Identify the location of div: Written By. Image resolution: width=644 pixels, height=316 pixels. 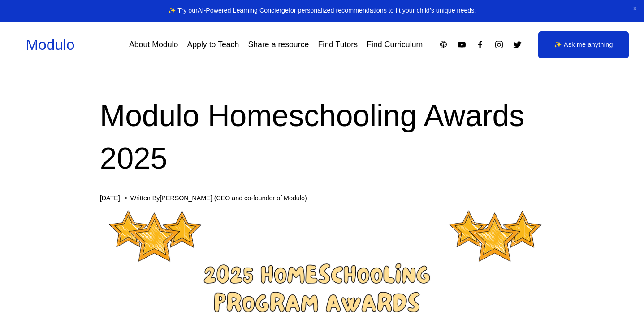
(219, 198).